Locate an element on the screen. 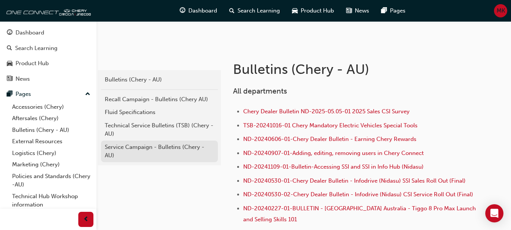  span: up-icon is located at coordinates (88, 94).